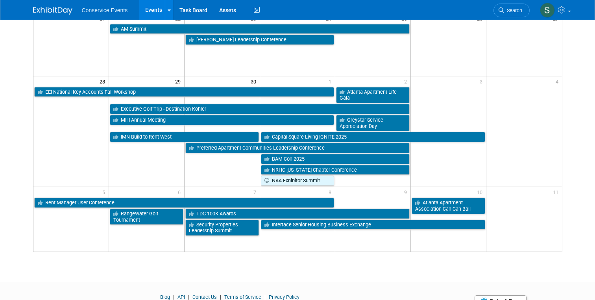 Image resolution: width=595 pixels, height=300 pixels. What do you see at coordinates (181, 297) in the screenshot?
I see `a: API` at bounding box center [181, 297].